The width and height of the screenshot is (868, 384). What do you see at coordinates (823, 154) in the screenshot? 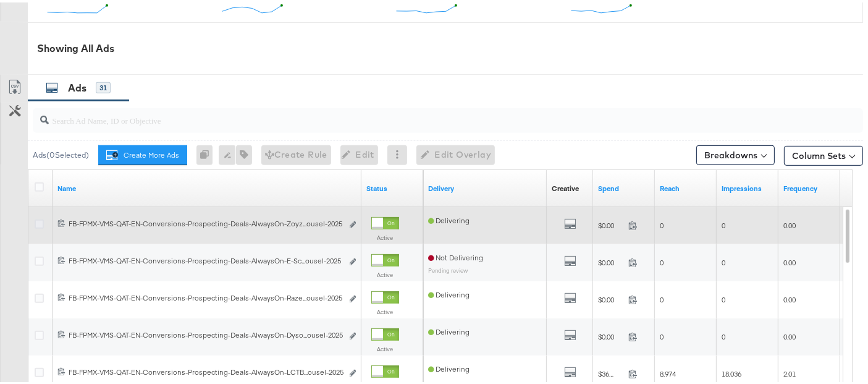
I see `button: Column Sets` at bounding box center [823, 154].